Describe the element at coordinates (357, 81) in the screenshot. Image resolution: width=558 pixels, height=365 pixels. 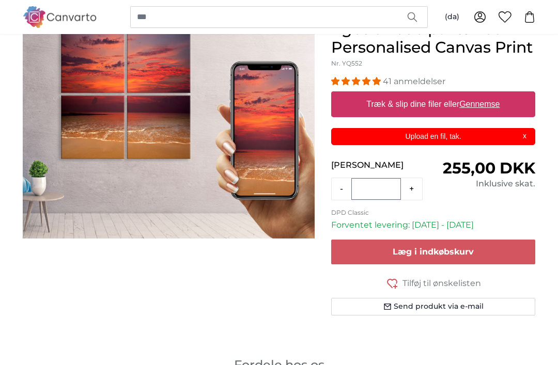
I see `span: 4.98 stars` at that location.